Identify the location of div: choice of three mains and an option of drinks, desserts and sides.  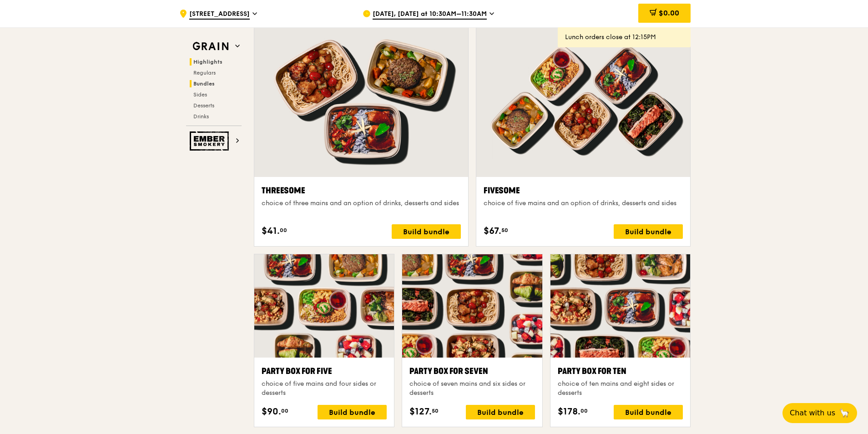
(361, 204).